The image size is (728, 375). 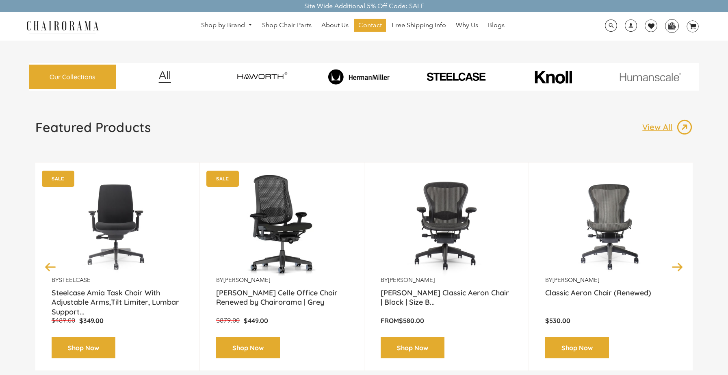 I want to click on a: Steelcase, so click(x=75, y=280).